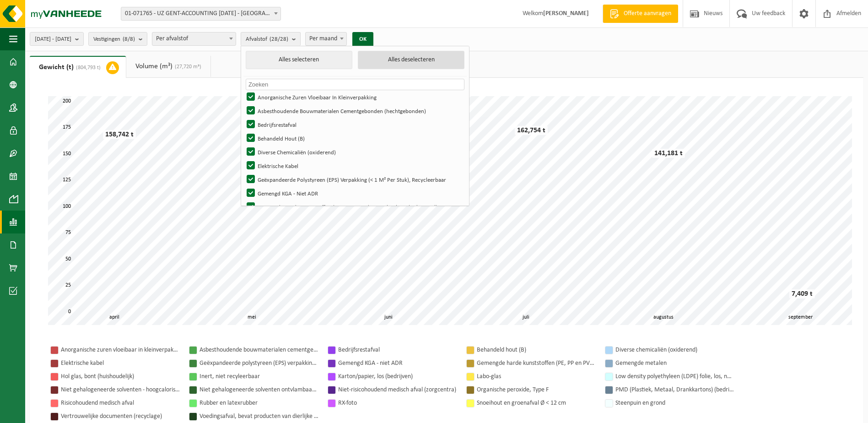  Describe the element at coordinates (398, 376) in the screenshot. I see `div: Karton/papier, los (bedrijven)` at that location.